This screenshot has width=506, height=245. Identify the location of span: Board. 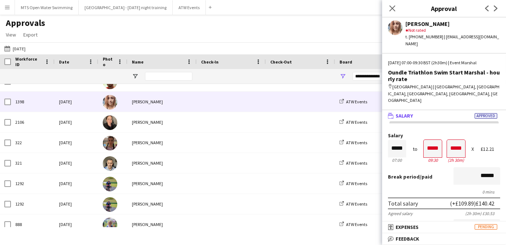
(346, 62).